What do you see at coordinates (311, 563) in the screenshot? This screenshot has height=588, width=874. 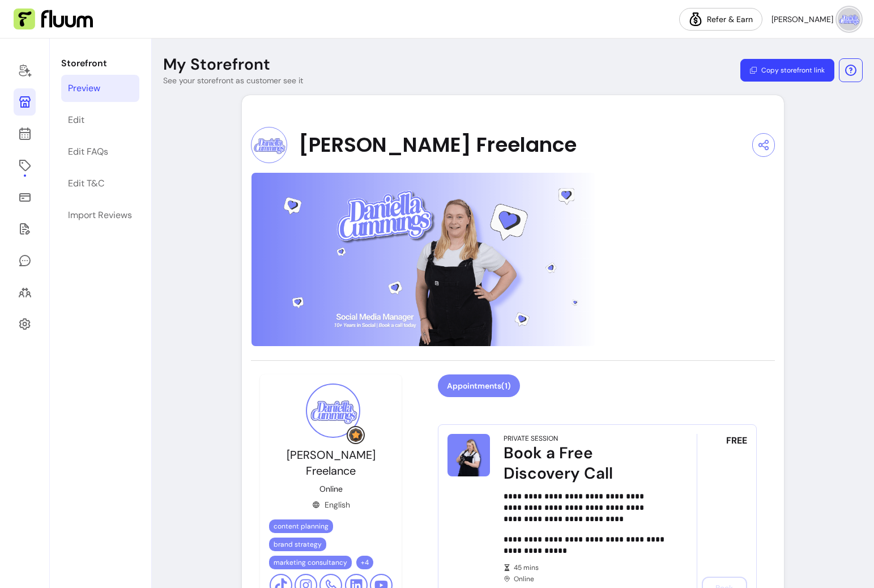 I see `span: marketing consultancy` at bounding box center [311, 563].